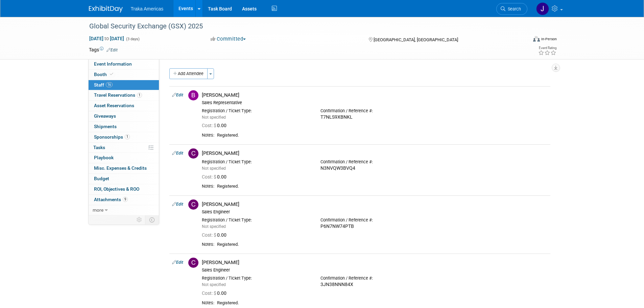 The image size is (644, 308). What do you see at coordinates (374, 168) in the screenshot?
I see `div: N3NVQW3BVQ4` at bounding box center [374, 168].